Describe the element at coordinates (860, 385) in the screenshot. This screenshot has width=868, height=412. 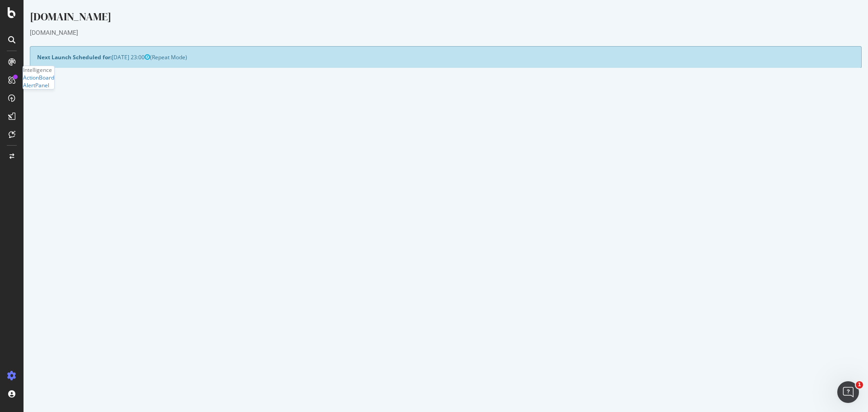
I see `span: 1` at that location.